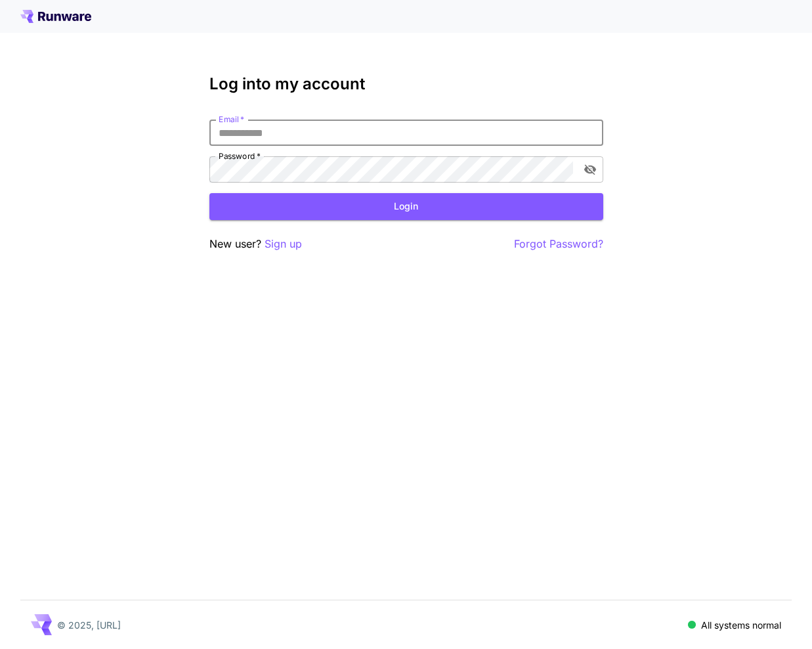 Image resolution: width=812 pixels, height=649 pixels. What do you see at coordinates (255, 244) in the screenshot?
I see `p: New user?` at bounding box center [255, 244].